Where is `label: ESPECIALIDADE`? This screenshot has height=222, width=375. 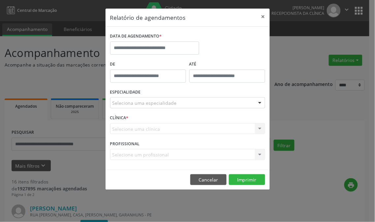
label: ESPECIALIDADE is located at coordinates (125, 92).